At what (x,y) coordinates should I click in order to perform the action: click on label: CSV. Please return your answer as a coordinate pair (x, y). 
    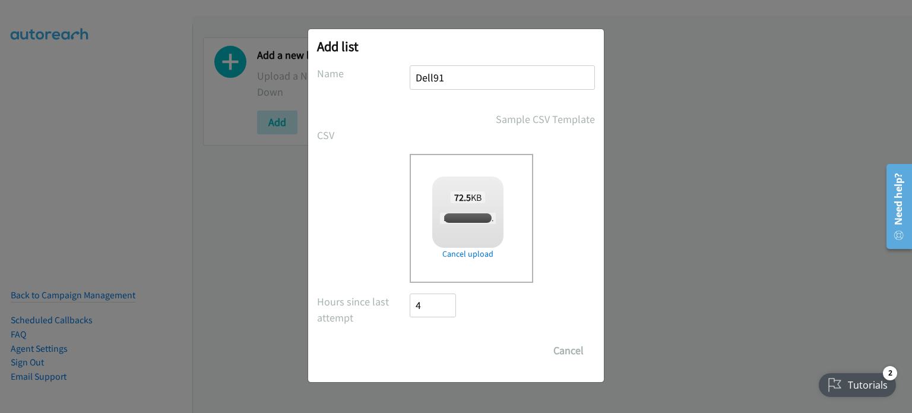
    Looking at the image, I should click on (363, 135).